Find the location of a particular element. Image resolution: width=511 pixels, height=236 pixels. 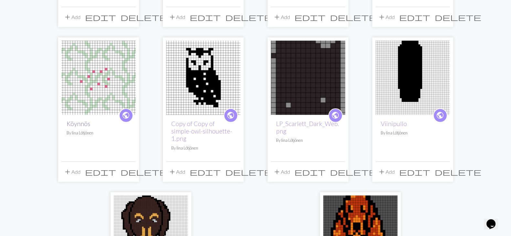

a: Tilaustyö: Möyräkoira is located at coordinates (151, 232).